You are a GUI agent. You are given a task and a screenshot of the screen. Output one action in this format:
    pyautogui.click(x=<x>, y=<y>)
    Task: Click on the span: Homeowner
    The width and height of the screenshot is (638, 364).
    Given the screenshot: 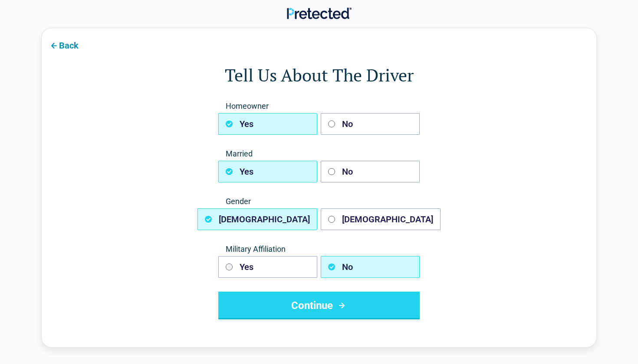 What is the action you would take?
    pyautogui.click(x=319, y=106)
    